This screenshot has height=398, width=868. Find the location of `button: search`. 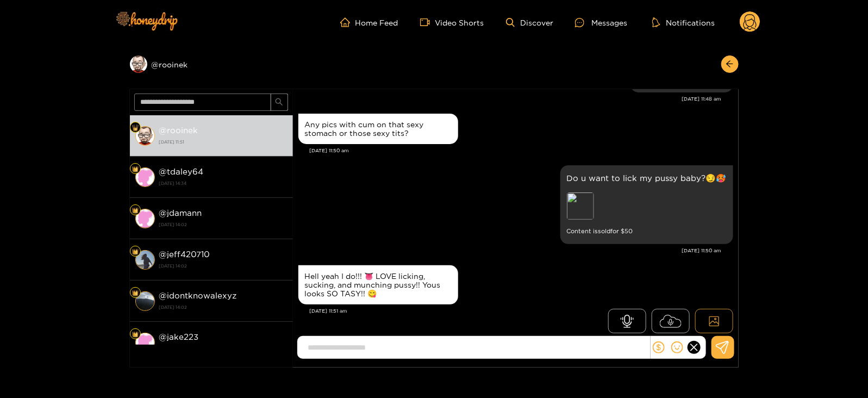

button: search is located at coordinates (280, 102).